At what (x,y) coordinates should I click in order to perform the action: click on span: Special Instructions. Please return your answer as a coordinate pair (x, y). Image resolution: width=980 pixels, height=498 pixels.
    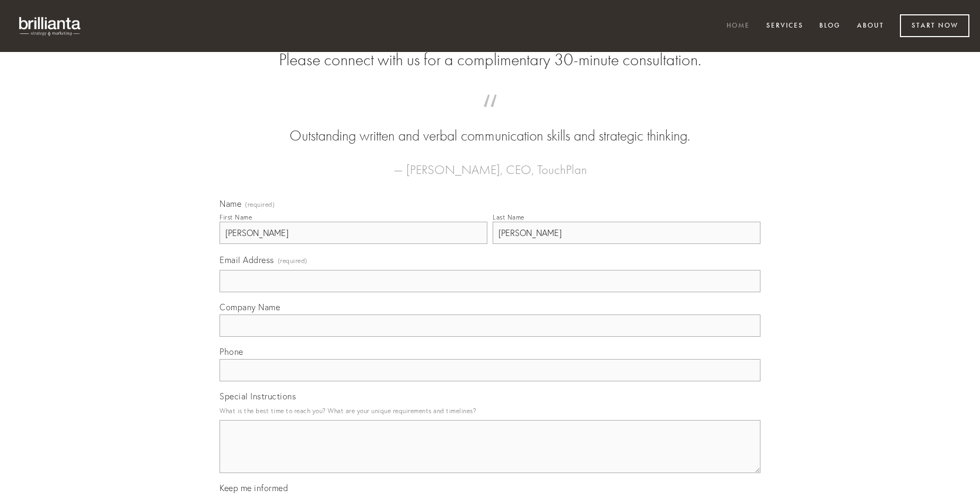
    Looking at the image, I should click on (258, 396).